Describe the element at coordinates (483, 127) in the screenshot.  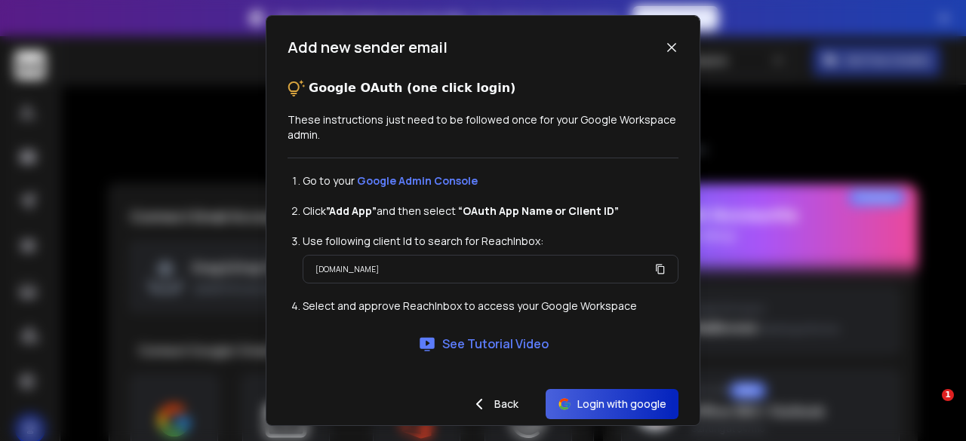
I see `p: These instructions just need to be followed once for your Google Workspace admin.` at that location.